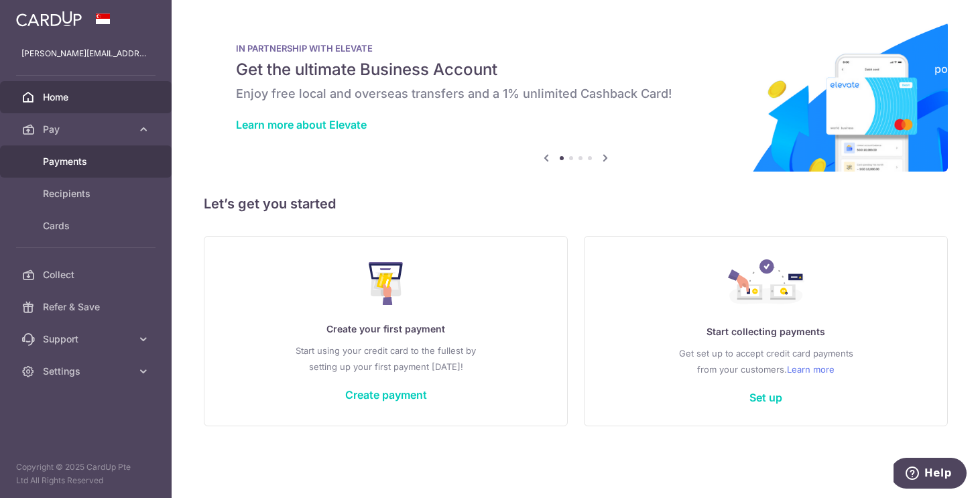  Describe the element at coordinates (576, 97) in the screenshot. I see `img: Renovation banner` at that location.